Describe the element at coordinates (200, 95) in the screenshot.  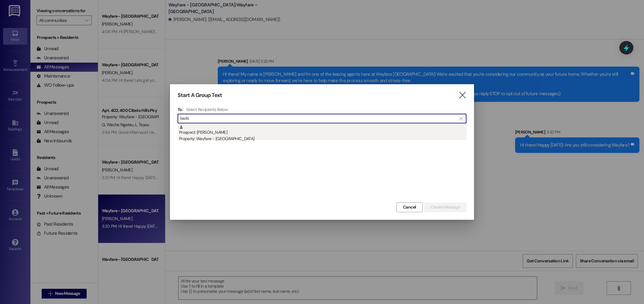
I see `h3: Start A Group Text` at that location.